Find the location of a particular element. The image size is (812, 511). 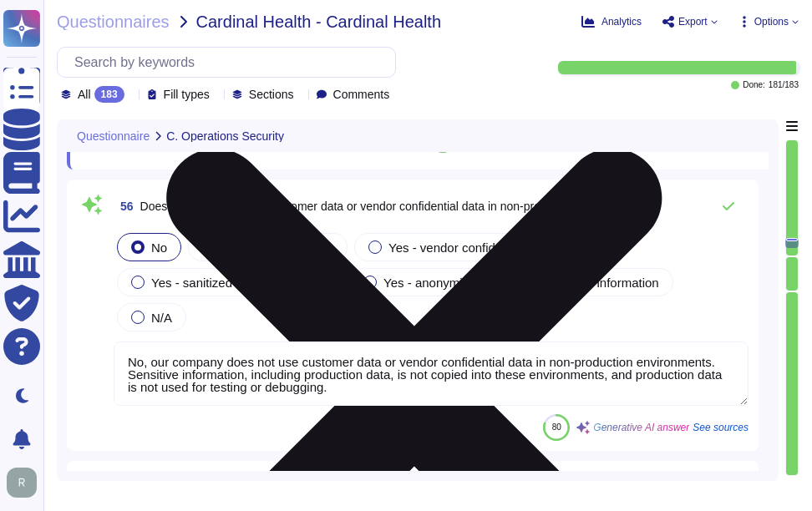

img: user is located at coordinates (22, 482).